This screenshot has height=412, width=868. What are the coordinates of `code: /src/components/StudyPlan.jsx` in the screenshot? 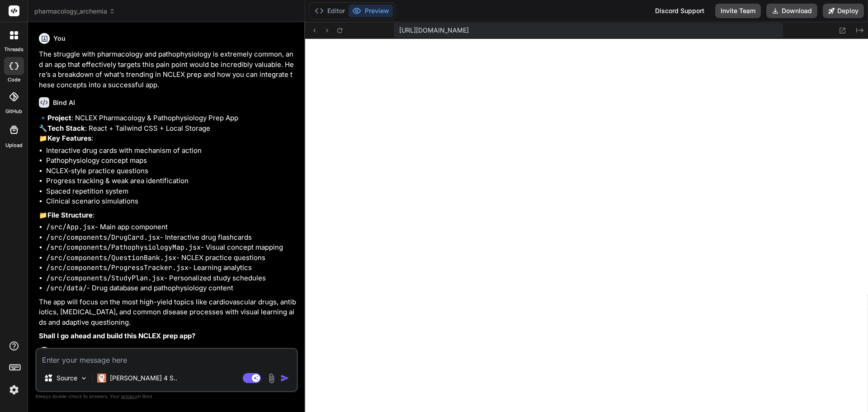 It's located at (105, 278).